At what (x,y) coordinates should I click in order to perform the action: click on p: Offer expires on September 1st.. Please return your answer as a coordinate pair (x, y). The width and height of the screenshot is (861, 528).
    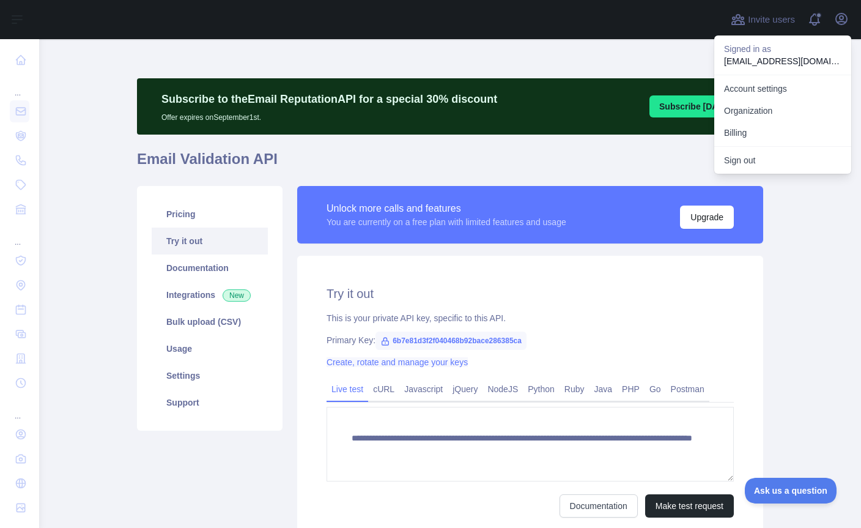
    Looking at the image, I should click on (329, 115).